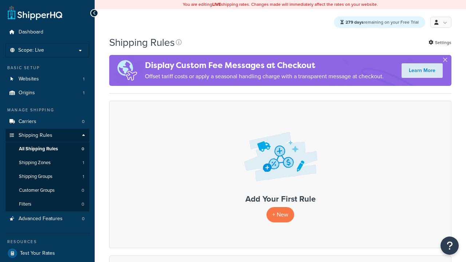  What do you see at coordinates (47, 79) in the screenshot?
I see `a: Websites 1` at bounding box center [47, 79].